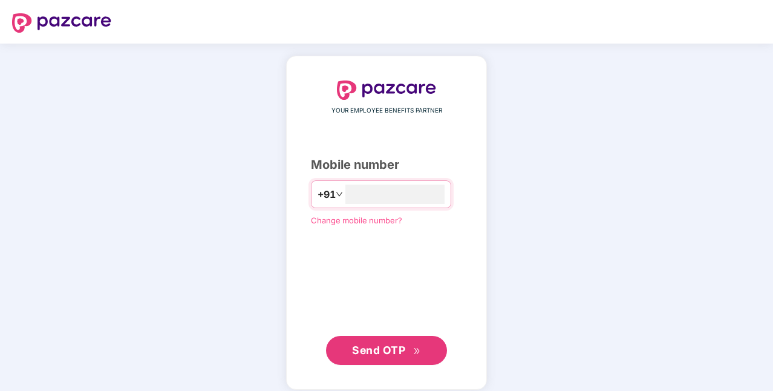  What do you see at coordinates (339, 194) in the screenshot?
I see `span: down` at bounding box center [339, 194].